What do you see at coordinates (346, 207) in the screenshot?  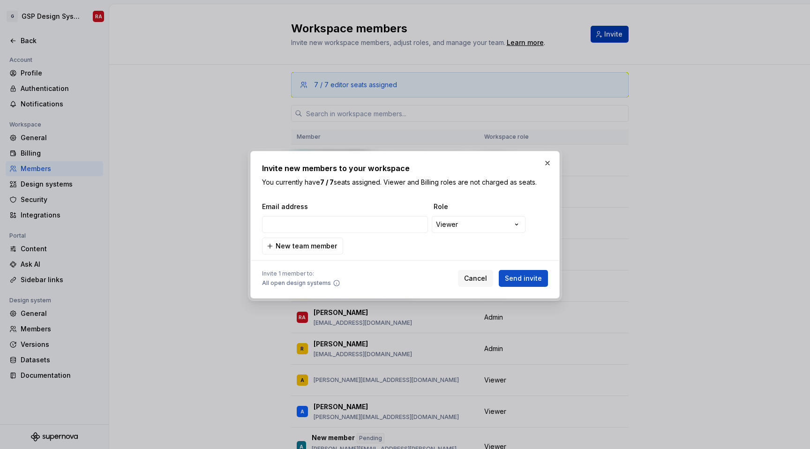 I see `span: Email address` at bounding box center [346, 207].